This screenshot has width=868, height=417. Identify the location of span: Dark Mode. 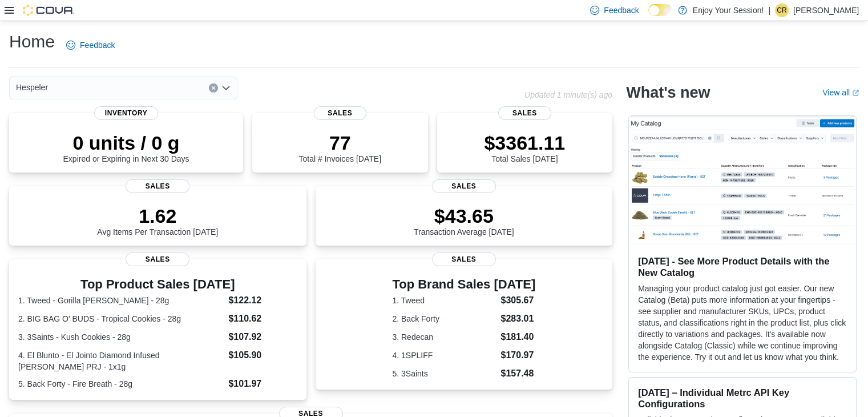
(648, 16).